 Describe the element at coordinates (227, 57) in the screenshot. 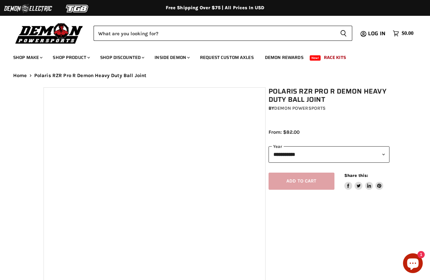

I see `a: Request Custom Axles` at that location.